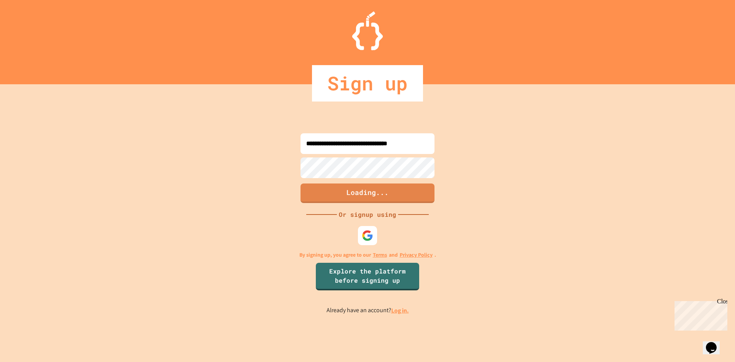  What do you see at coordinates (367, 193) in the screenshot?
I see `button: Loading...` at bounding box center [367, 193].